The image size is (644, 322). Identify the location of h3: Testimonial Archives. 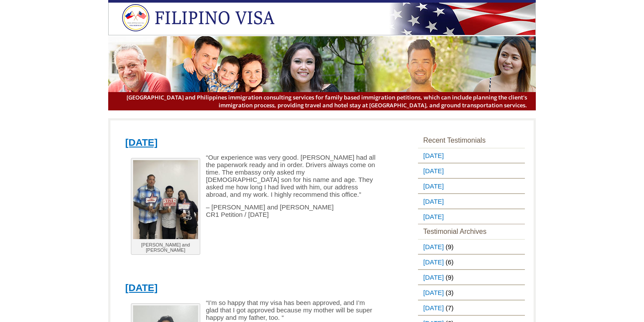
(472, 232).